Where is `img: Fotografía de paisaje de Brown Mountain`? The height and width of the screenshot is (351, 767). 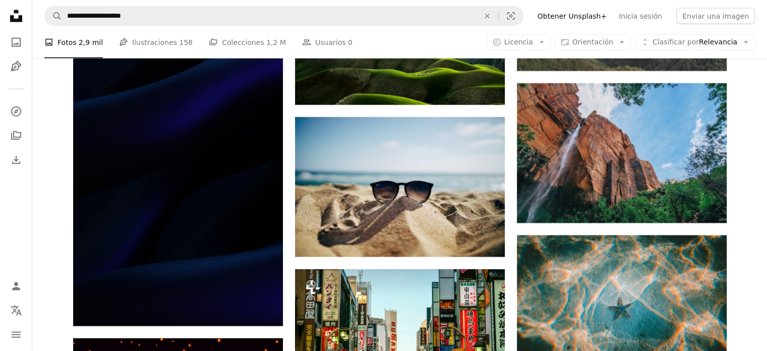
img: Fotografía de paisaje de Brown Mountain is located at coordinates (622, 153).